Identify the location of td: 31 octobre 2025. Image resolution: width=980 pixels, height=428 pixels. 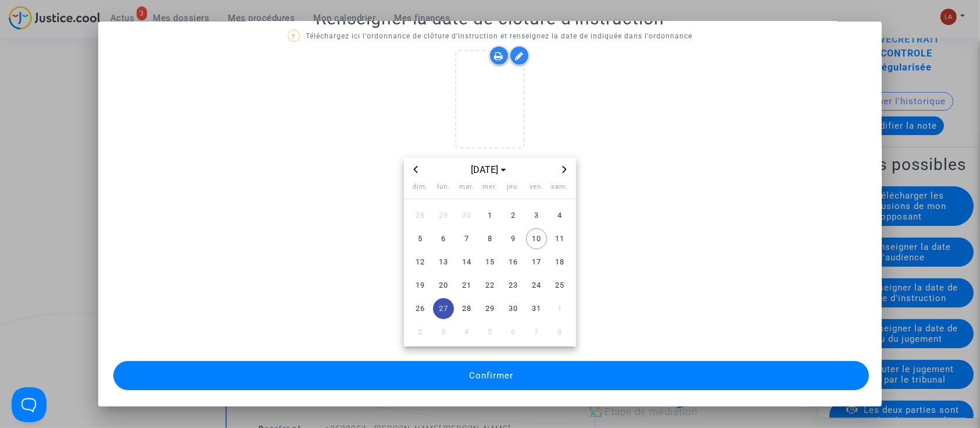
(537, 308).